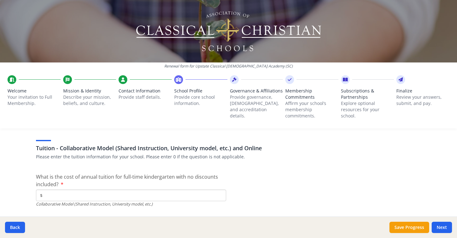 The width and height of the screenshot is (457, 238). Describe the element at coordinates (441, 228) in the screenshot. I see `button: Next` at that location.